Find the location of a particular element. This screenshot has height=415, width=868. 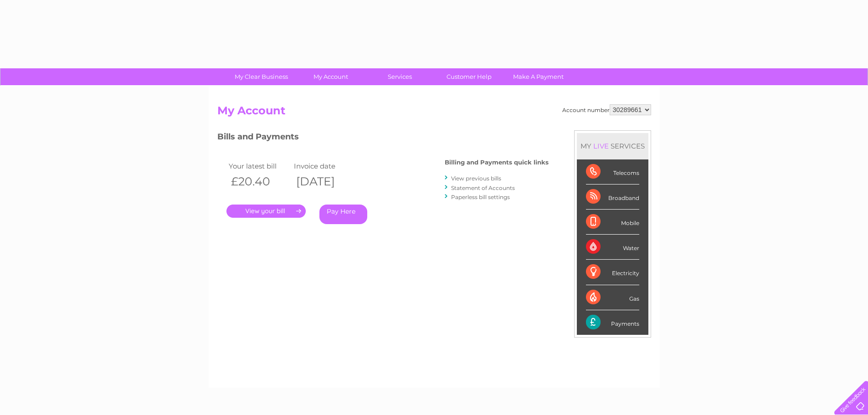

a: Make A Payment is located at coordinates (539, 76).